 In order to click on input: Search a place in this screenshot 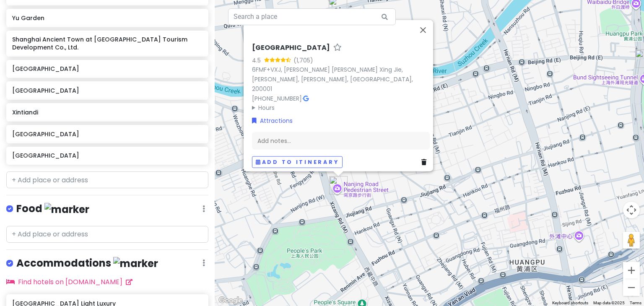, I will do `click(312, 17)`.